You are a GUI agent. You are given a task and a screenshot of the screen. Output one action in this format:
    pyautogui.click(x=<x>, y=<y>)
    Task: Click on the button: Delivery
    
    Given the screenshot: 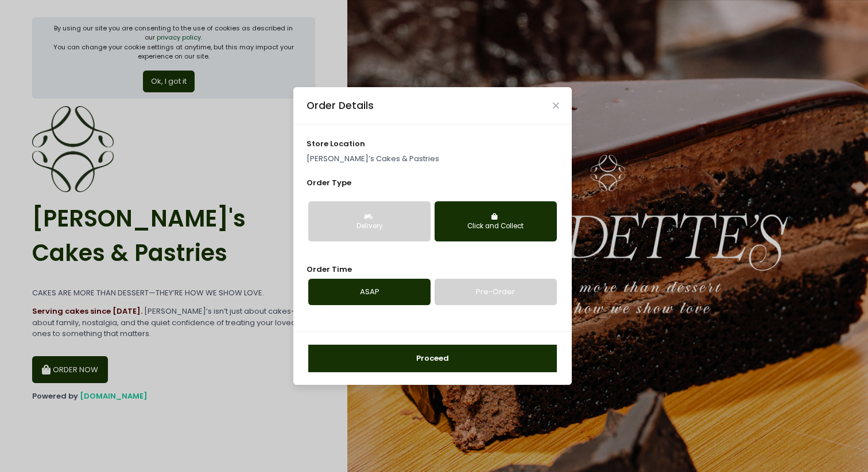 What is the action you would take?
    pyautogui.click(x=369, y=221)
    